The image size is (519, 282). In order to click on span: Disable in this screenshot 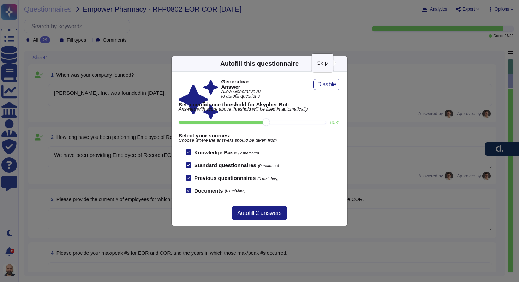, I will do `click(326, 84)`.